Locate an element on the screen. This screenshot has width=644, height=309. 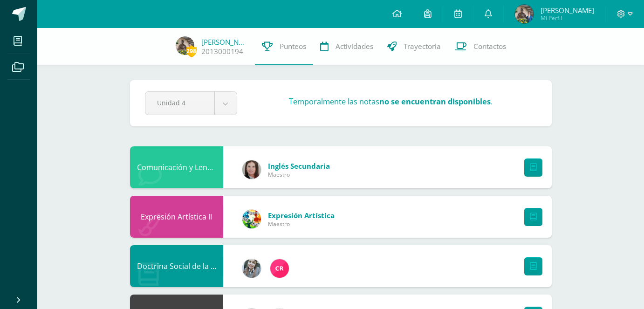
img: 159e24a6ecedfdf8f489544946a573f0.png is located at coordinates (252, 219).